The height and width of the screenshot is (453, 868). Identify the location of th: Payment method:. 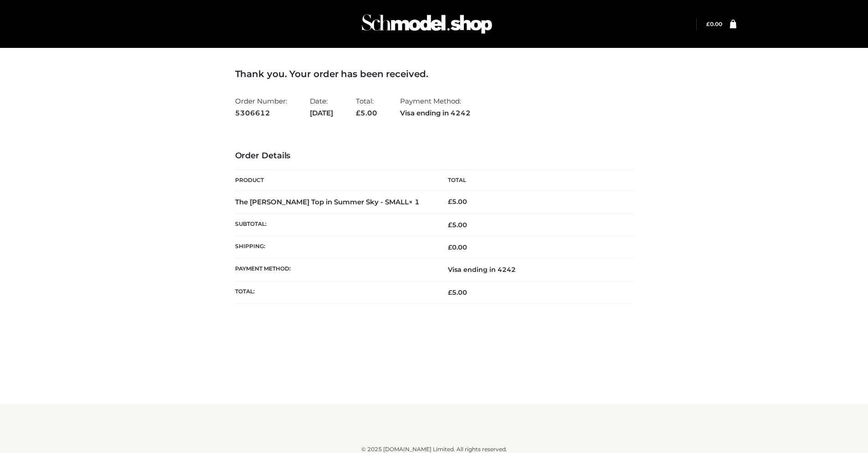
(334, 270).